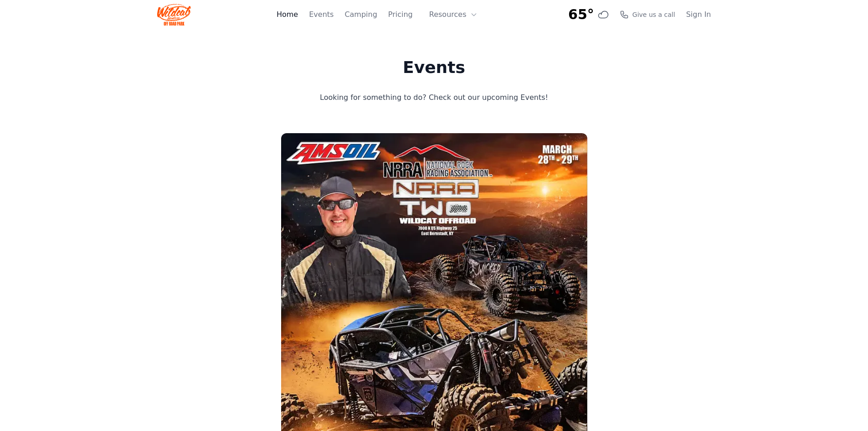  What do you see at coordinates (287, 15) in the screenshot?
I see `a: Home` at bounding box center [287, 15].